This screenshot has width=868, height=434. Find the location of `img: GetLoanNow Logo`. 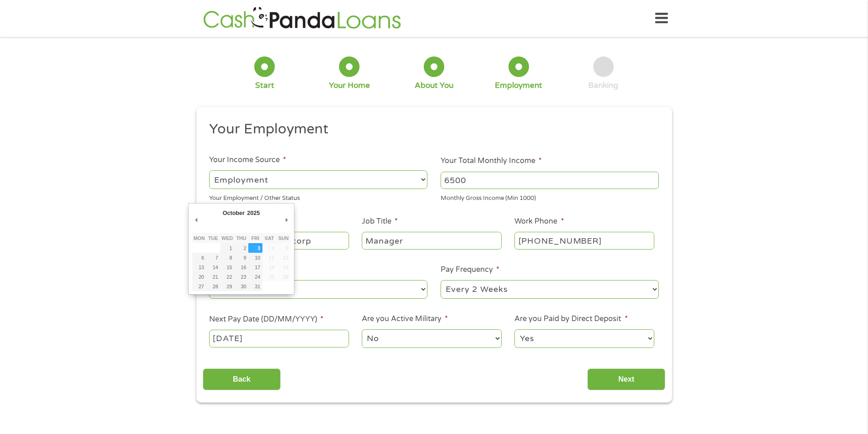

img: GetLoanNow Logo is located at coordinates (302, 18).